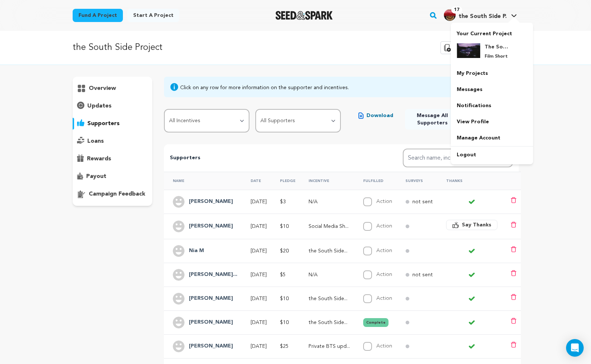  What do you see at coordinates (102, 88) in the screenshot?
I see `p: overview` at bounding box center [102, 88].